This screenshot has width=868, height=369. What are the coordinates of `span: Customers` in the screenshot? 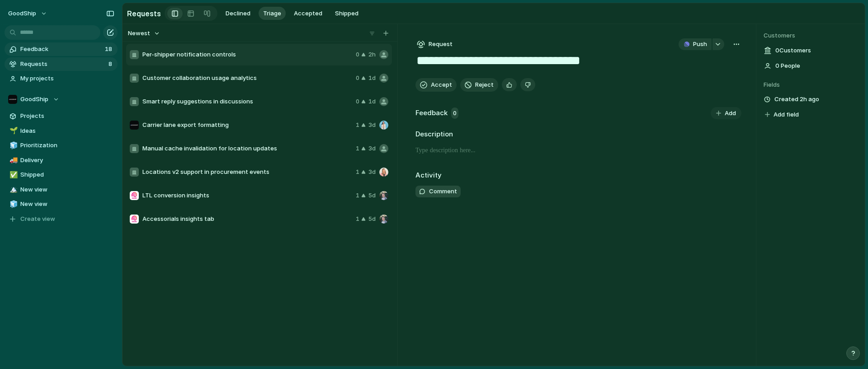 It's located at (811, 36).